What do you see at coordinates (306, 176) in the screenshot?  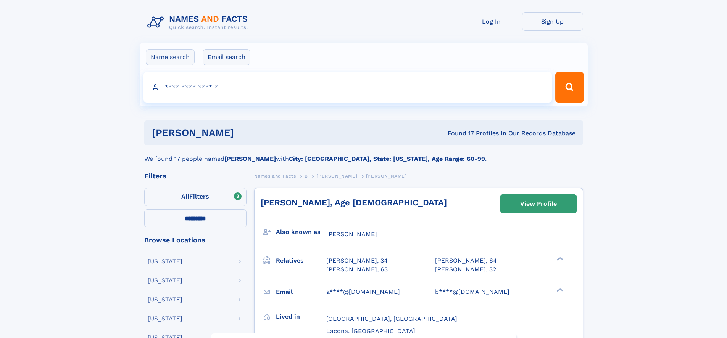 I see `a: B` at bounding box center [306, 176].